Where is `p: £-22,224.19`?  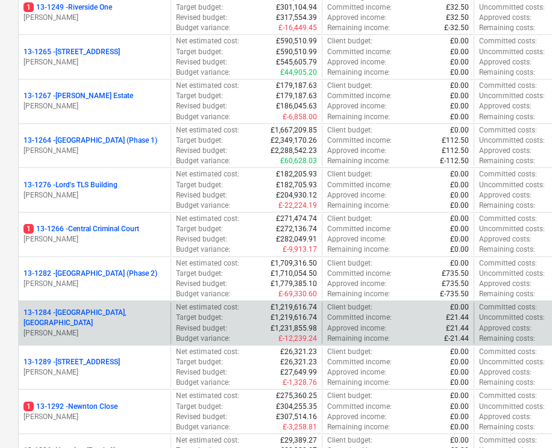
p: £-22,224.19 is located at coordinates (297, 205).